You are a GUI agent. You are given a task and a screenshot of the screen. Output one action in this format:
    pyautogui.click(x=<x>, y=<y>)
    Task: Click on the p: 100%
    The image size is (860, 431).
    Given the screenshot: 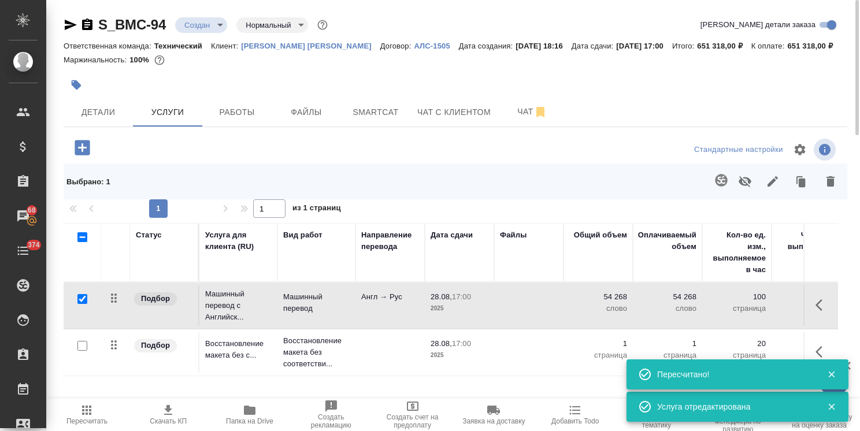 What is the action you would take?
    pyautogui.click(x=140, y=60)
    